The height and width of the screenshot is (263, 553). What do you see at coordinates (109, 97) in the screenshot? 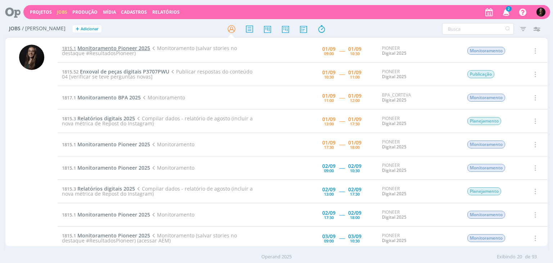
I see `span: Monitoramento BPA 2025` at bounding box center [109, 97].